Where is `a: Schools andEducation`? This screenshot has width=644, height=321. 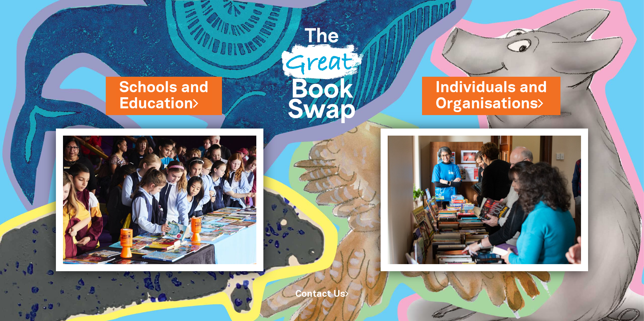
a: Schools andEducation is located at coordinates (163, 96).